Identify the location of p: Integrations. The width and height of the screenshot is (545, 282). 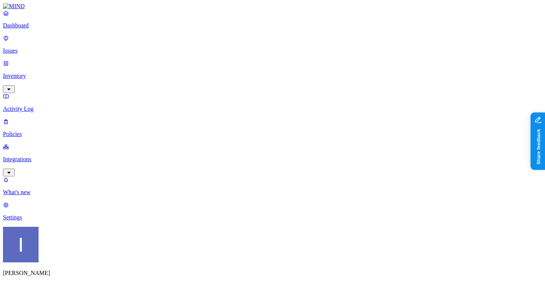
(273, 159).